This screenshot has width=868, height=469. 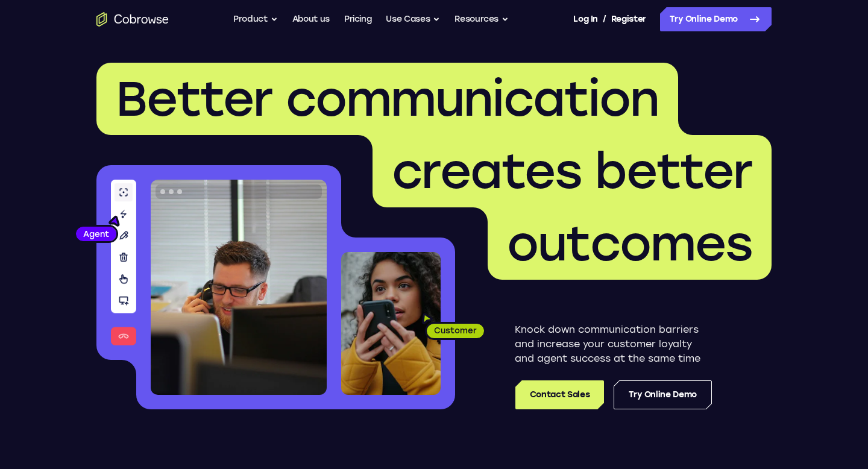 I want to click on p: Knock down communication barriers and increase your customer loyalty and agent success at the sam..., so click(x=614, y=344).